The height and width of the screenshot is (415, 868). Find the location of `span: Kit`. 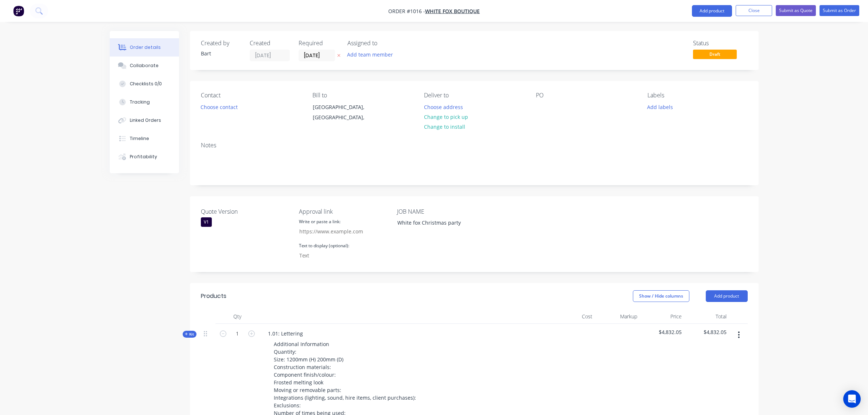

span: Kit is located at coordinates (189, 334).